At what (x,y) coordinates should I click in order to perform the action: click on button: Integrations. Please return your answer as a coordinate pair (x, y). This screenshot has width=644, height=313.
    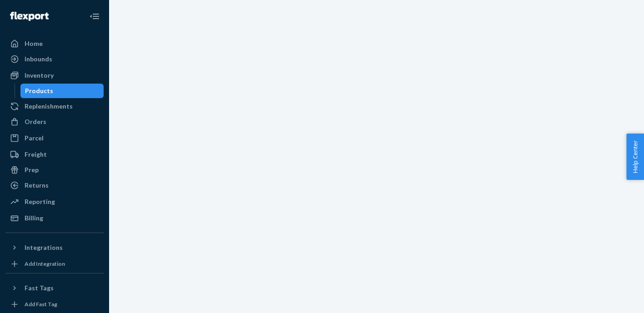
    Looking at the image, I should click on (55, 248).